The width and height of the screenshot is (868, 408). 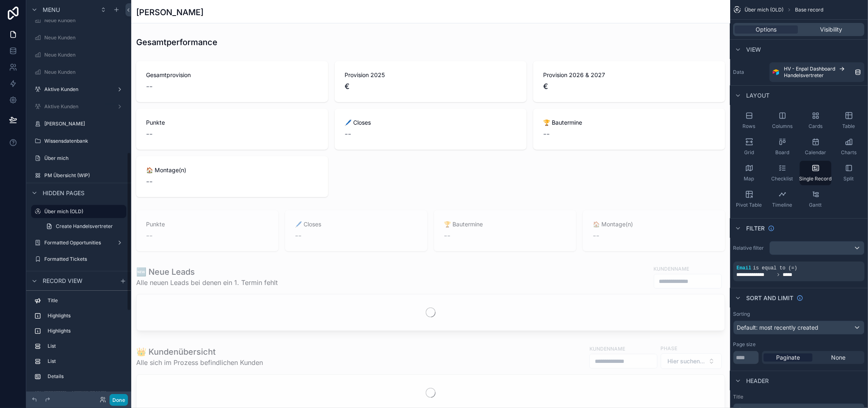 I want to click on button: Gantt, so click(x=816, y=199).